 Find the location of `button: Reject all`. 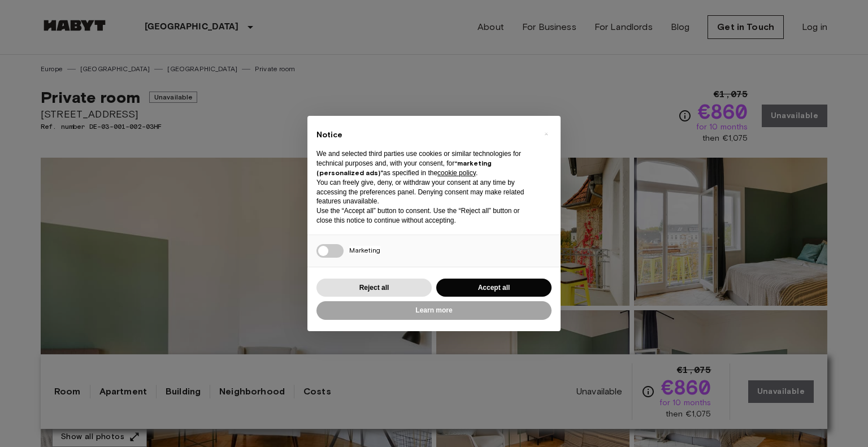

button: Reject all is located at coordinates (374, 288).